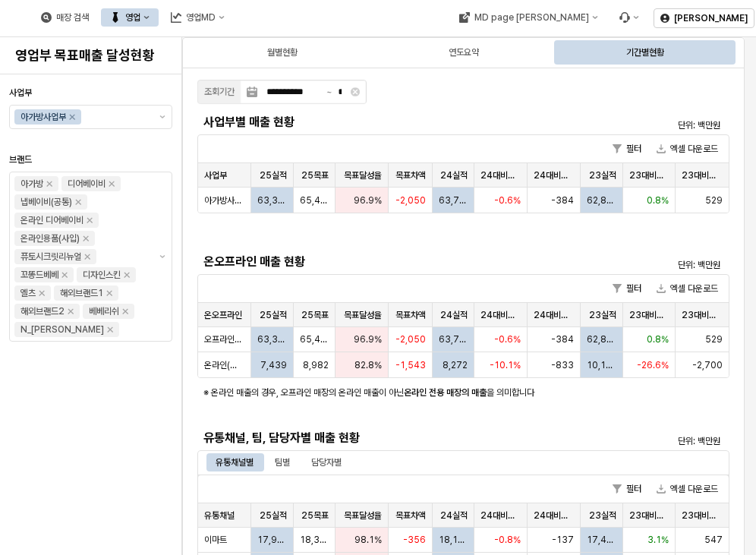 This screenshot has height=555, width=756. What do you see at coordinates (72, 18) in the screenshot?
I see `div: 매장 검색` at bounding box center [72, 18].